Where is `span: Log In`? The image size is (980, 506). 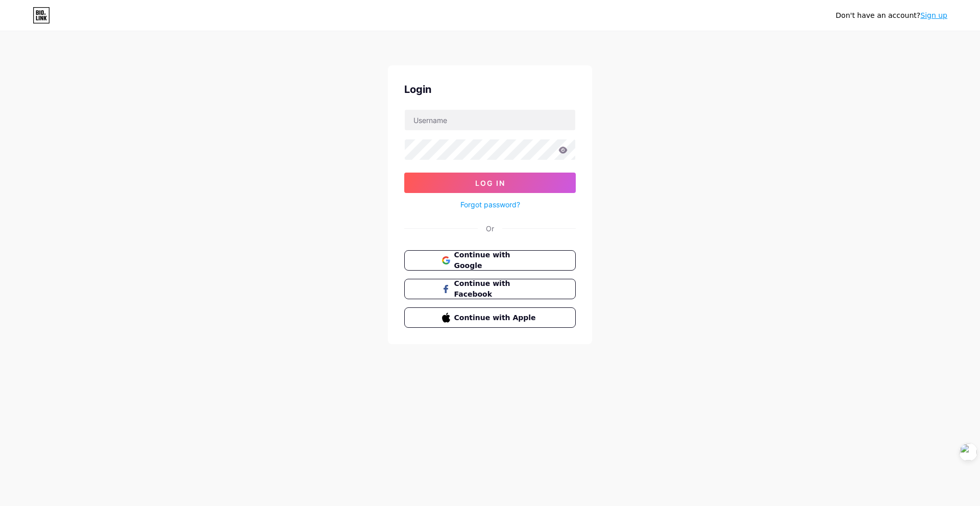 span: Log In is located at coordinates (490, 183).